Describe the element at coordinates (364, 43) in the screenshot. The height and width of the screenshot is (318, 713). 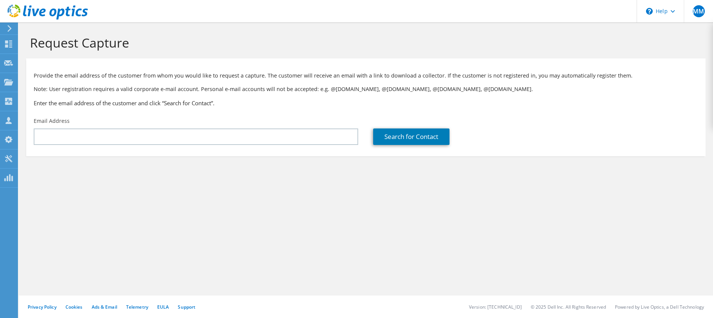
I see `h1: Request Capture` at that location.